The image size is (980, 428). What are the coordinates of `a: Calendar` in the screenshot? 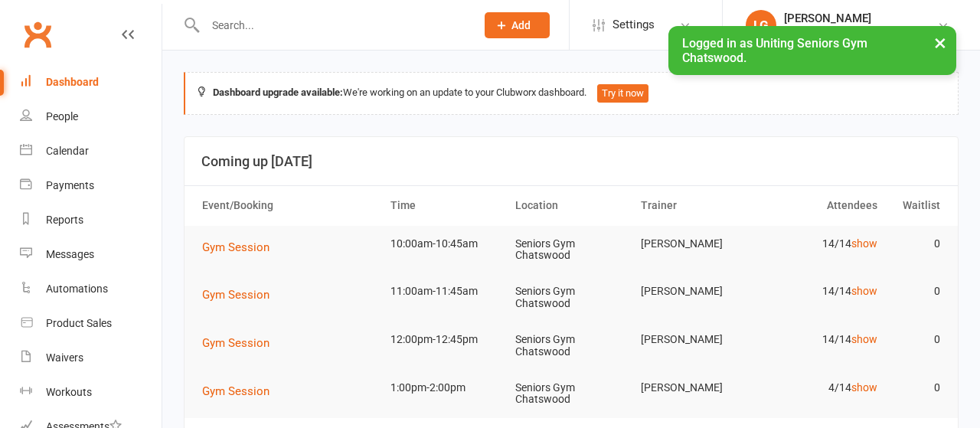 It's located at (90, 151).